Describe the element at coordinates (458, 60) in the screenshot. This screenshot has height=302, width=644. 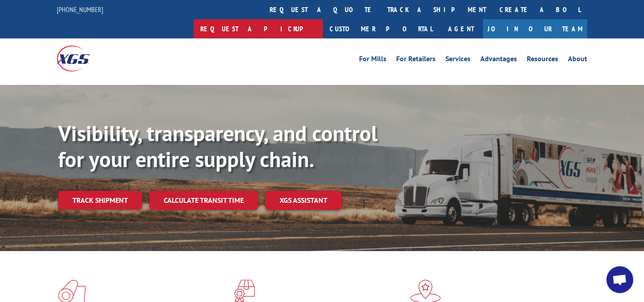
I see `a: Services` at that location.